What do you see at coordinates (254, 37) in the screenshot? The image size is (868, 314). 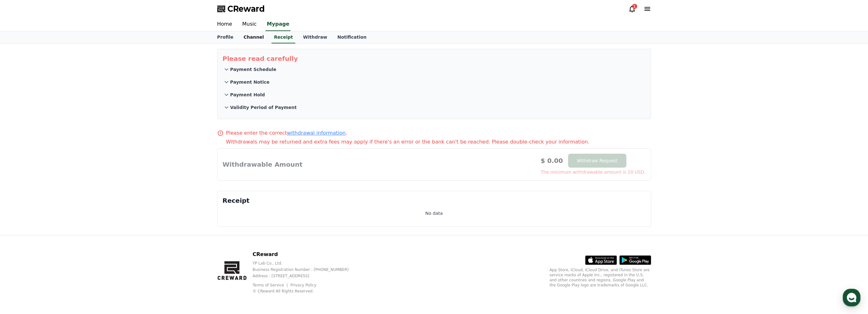 I see `a: Channel` at bounding box center [254, 37].